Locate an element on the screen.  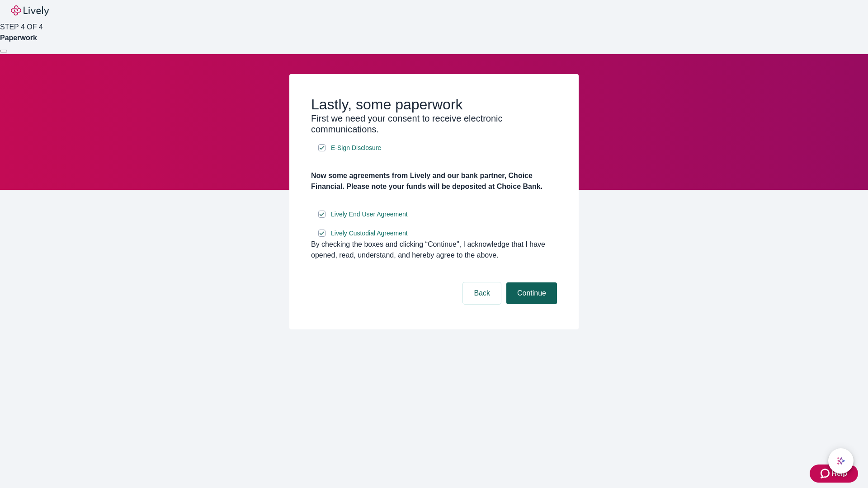
span: Lively End User Agreement is located at coordinates (370, 214).